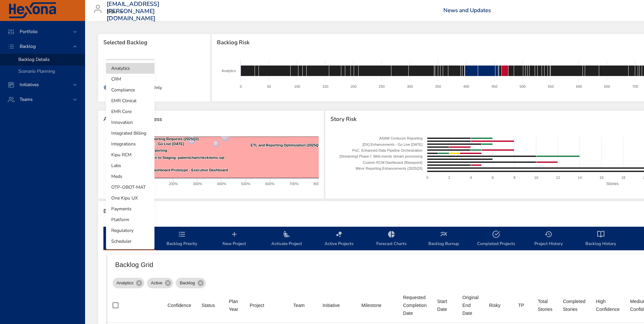  I want to click on li: EMR Core, so click(130, 111).